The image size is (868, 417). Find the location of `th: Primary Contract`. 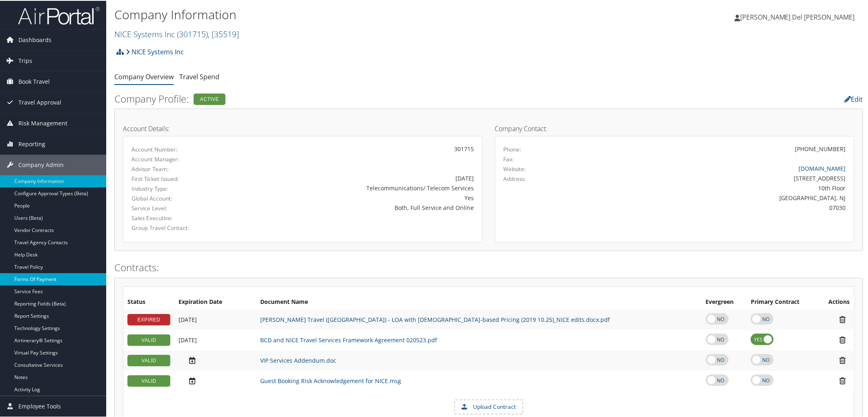

th: Primary Contract is located at coordinates (782, 302).